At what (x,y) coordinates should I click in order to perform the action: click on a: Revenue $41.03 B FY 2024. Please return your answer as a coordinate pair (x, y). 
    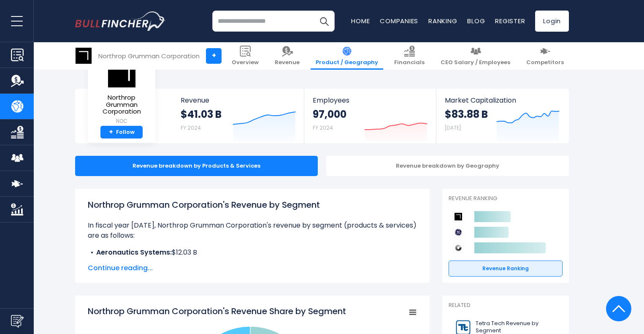
    Looking at the image, I should click on (238, 115).